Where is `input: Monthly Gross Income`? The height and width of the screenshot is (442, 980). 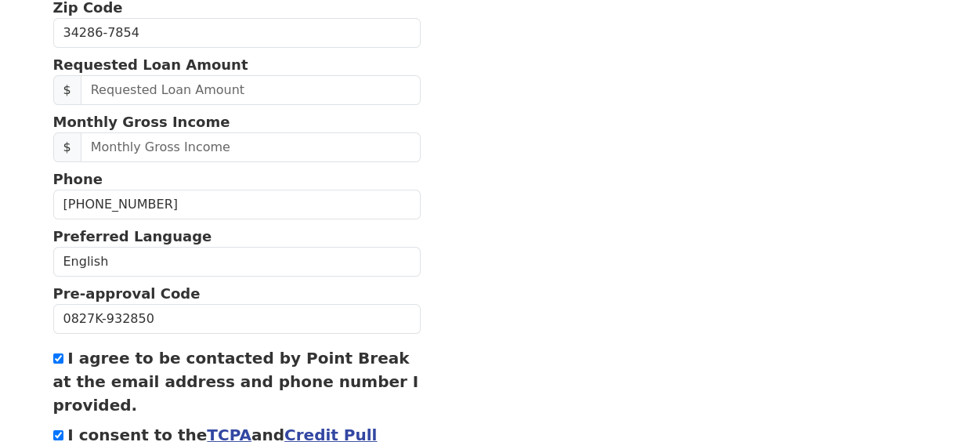 input: Monthly Gross Income is located at coordinates (251, 148).